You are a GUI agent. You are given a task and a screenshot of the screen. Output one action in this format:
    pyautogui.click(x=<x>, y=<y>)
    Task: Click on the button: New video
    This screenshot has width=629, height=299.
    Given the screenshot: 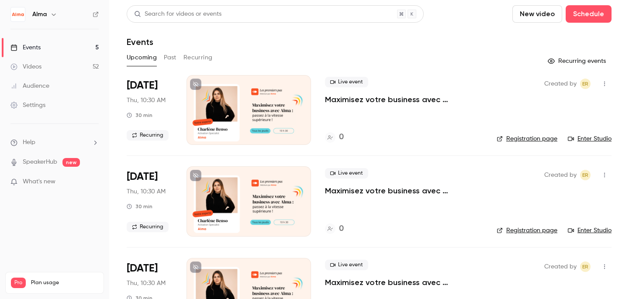 What is the action you would take?
    pyautogui.click(x=537, y=14)
    